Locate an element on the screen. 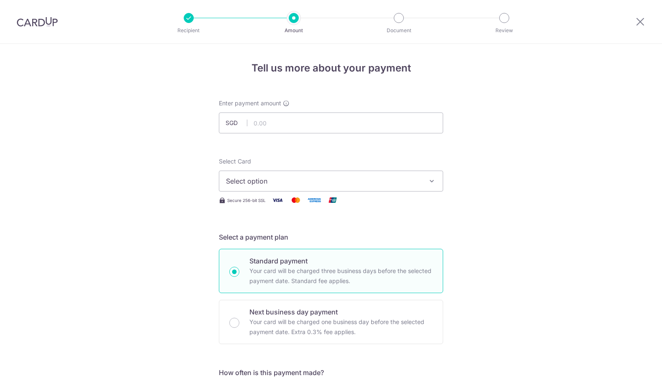 The height and width of the screenshot is (378, 662). span: translation missing: en.payables.payment_networks.credit_card.summary.labels.select_card is located at coordinates (235, 161).